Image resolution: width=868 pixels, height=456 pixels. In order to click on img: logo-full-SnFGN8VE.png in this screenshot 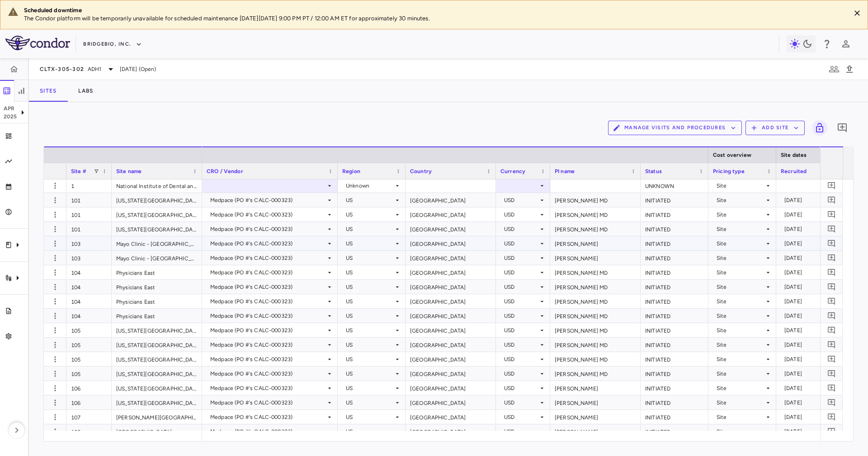, I will do `click(38, 43)`.